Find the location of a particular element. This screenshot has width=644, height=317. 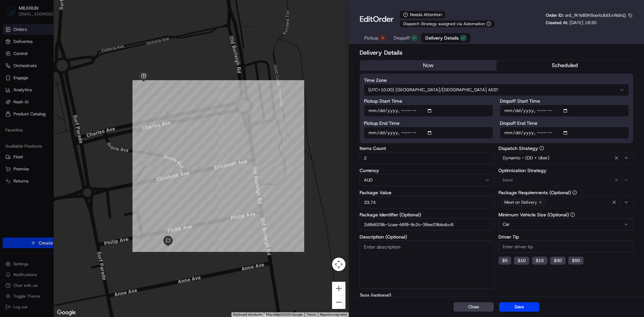

label: Optimization Strategy is located at coordinates (566, 170).